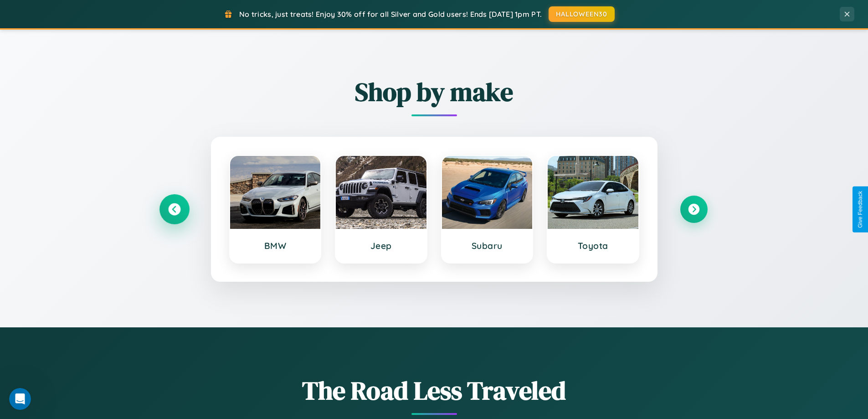 Image resolution: width=868 pixels, height=419 pixels. Describe the element at coordinates (593, 246) in the screenshot. I see `h3: Toyota` at that location.